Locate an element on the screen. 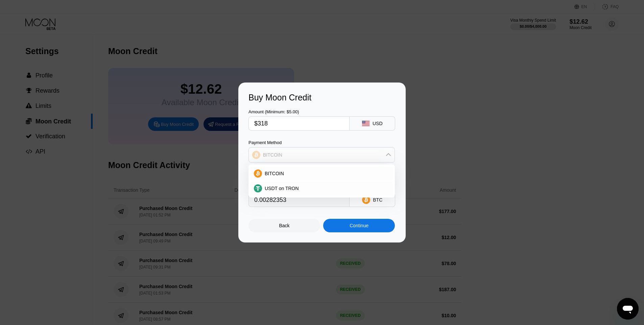 The width and height of the screenshot is (644, 325). div: Continue is located at coordinates (359, 226).